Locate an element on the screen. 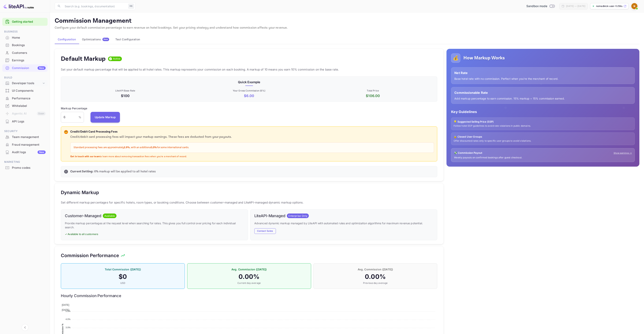 This screenshot has height=334, width=644. p: Commissionable Rate is located at coordinates (543, 93).